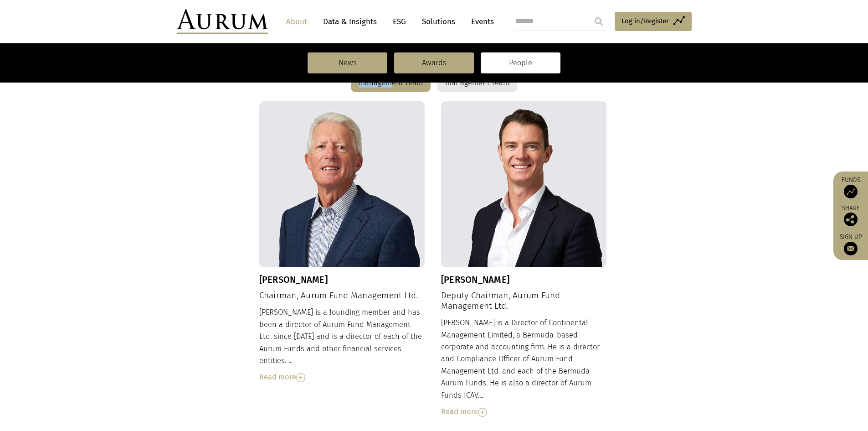 The width and height of the screenshot is (868, 431). I want to click on img: Aurum, so click(222, 21).